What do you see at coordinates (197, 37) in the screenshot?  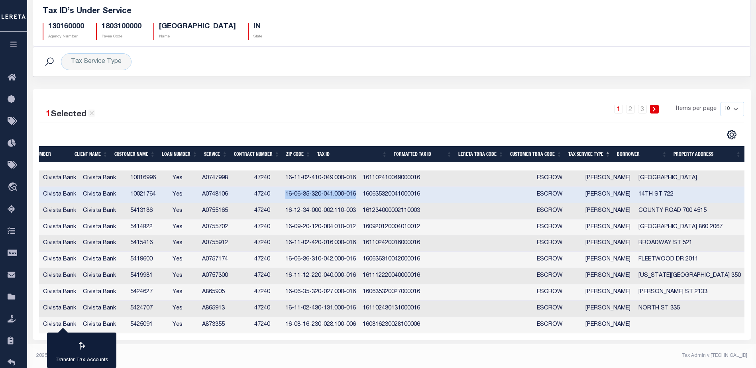 I see `p: Name` at bounding box center [197, 37].